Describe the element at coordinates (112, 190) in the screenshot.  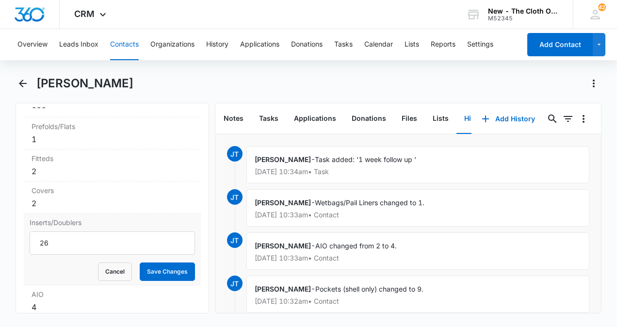
I see `label: Covers` at that location.